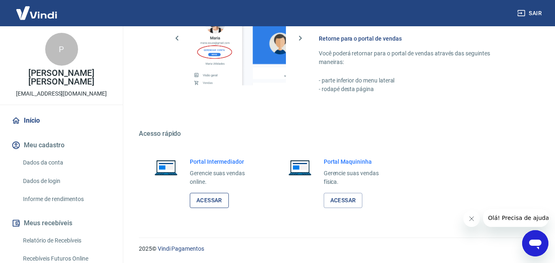  Describe the element at coordinates (358, 162) in the screenshot. I see `h6: Portal Maquininha` at that location.